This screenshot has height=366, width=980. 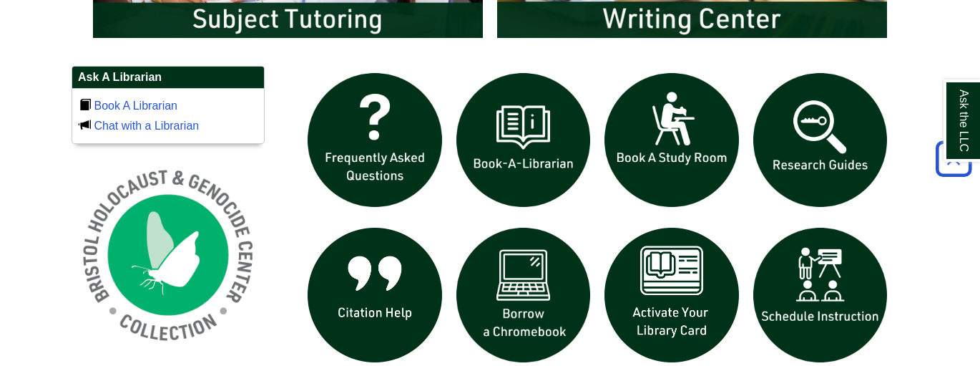 What do you see at coordinates (168, 77) in the screenshot?
I see `h2: Ask A Librarian` at bounding box center [168, 77].